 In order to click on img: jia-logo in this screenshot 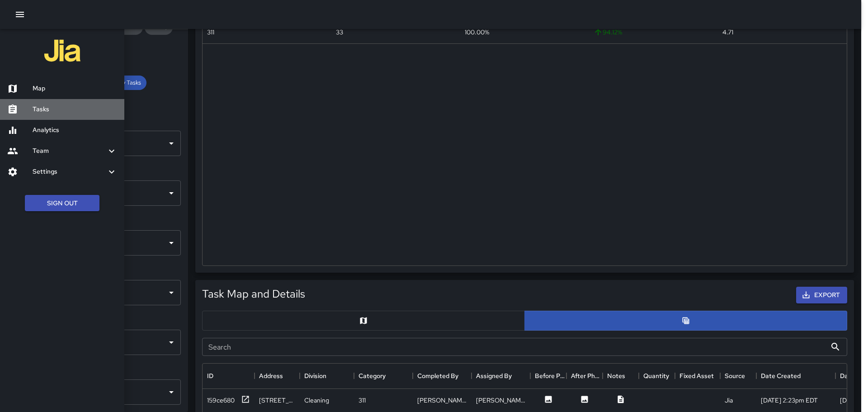, I will do `click(63, 51)`.